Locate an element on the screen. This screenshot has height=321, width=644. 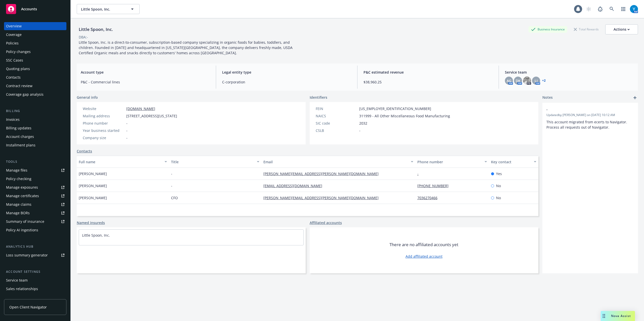
a: 7036270466 is located at coordinates (430, 198).